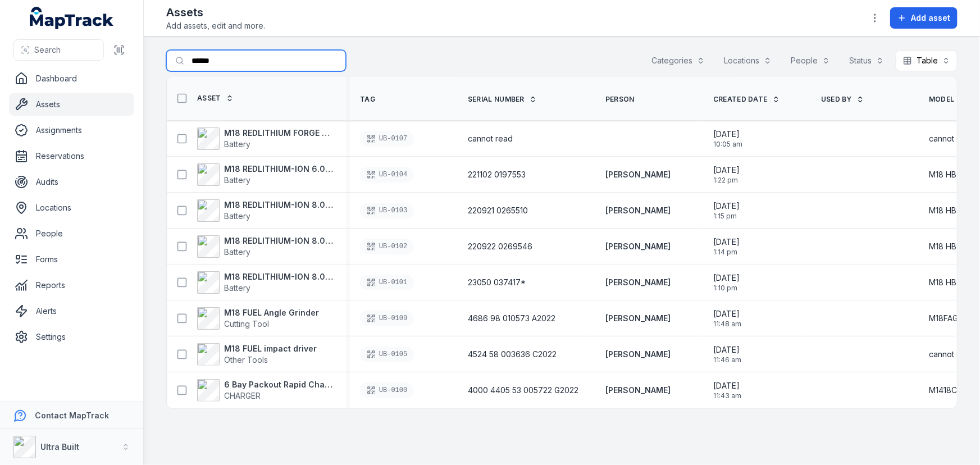 This screenshot has height=465, width=980. I want to click on time: 11/08/2025, 1:10:01 pm, so click(725, 282).